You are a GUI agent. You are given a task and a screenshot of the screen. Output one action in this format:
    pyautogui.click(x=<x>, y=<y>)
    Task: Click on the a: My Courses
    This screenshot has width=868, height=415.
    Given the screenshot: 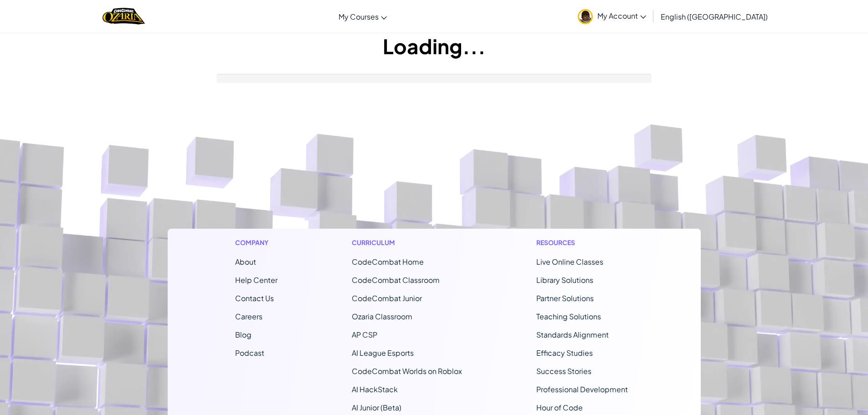 What is the action you would take?
    pyautogui.click(x=363, y=16)
    